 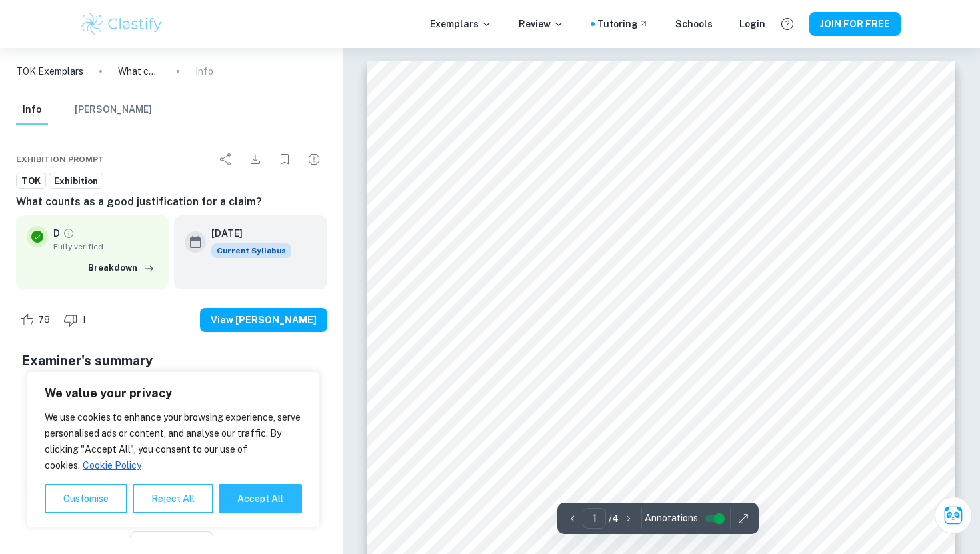 What do you see at coordinates (260, 499) in the screenshot?
I see `button: Accept All` at bounding box center [260, 499].